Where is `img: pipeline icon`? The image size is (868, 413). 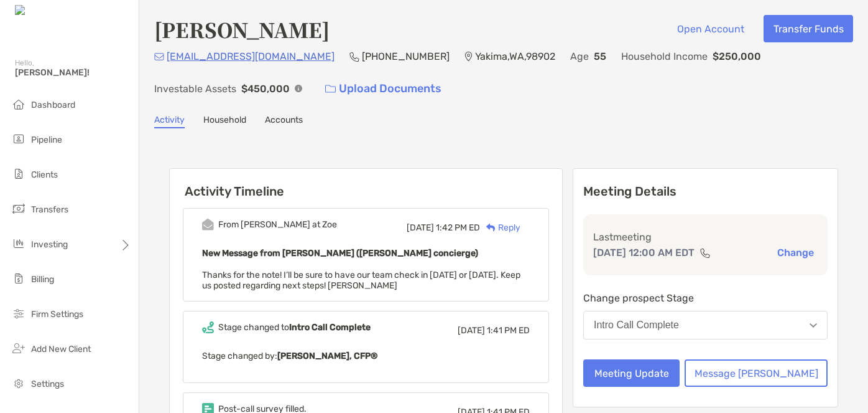 img: pipeline icon is located at coordinates (19, 139).